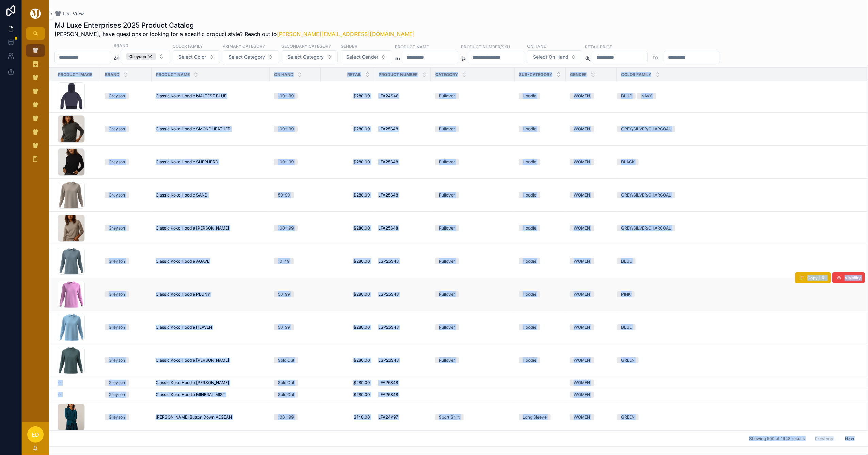  Describe the element at coordinates (626, 96) in the screenshot. I see `div: BLUE` at that location.